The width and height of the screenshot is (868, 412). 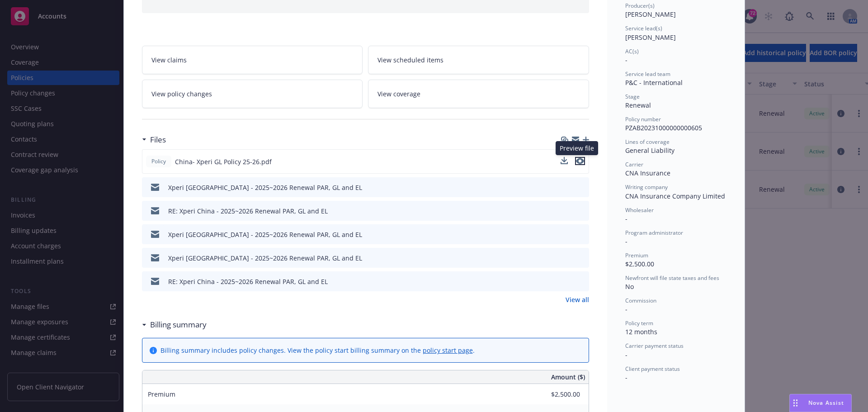 I want to click on span: Program administrator, so click(x=654, y=233).